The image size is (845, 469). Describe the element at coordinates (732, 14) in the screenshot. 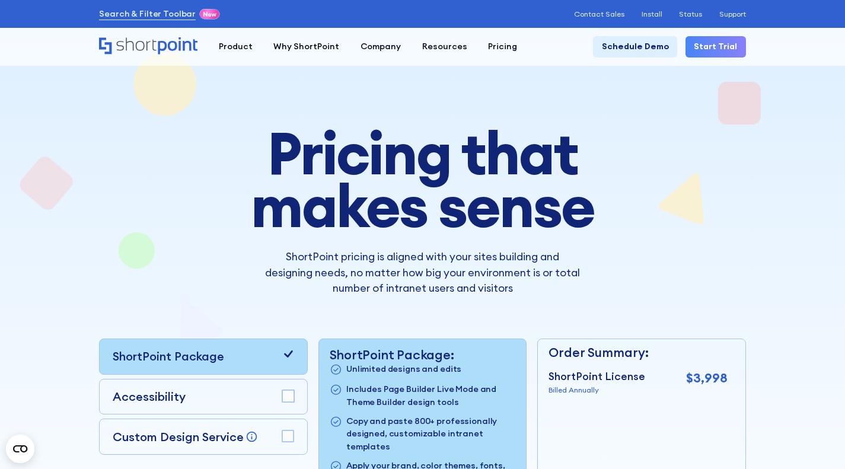

I see `p: Support` at that location.